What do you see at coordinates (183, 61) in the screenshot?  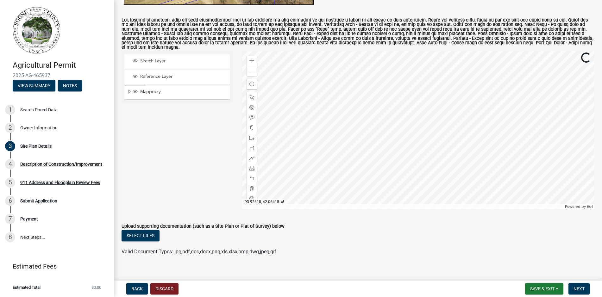 I see `span: Sketch Layer` at bounding box center [183, 61].